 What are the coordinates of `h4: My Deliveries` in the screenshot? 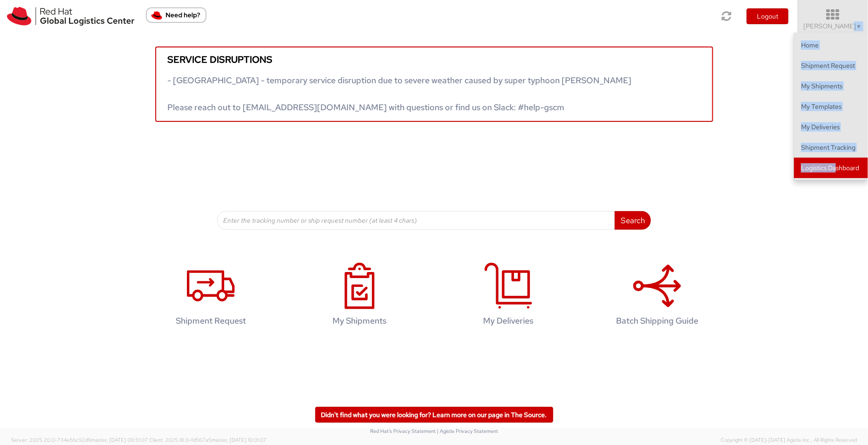 It's located at (509, 321).